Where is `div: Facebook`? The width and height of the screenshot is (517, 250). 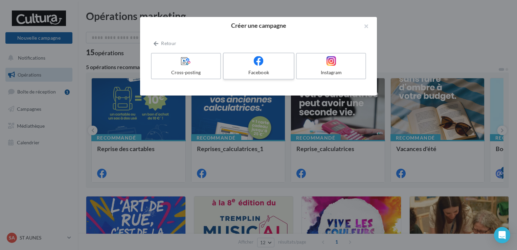
div: Facebook is located at coordinates (258, 72).